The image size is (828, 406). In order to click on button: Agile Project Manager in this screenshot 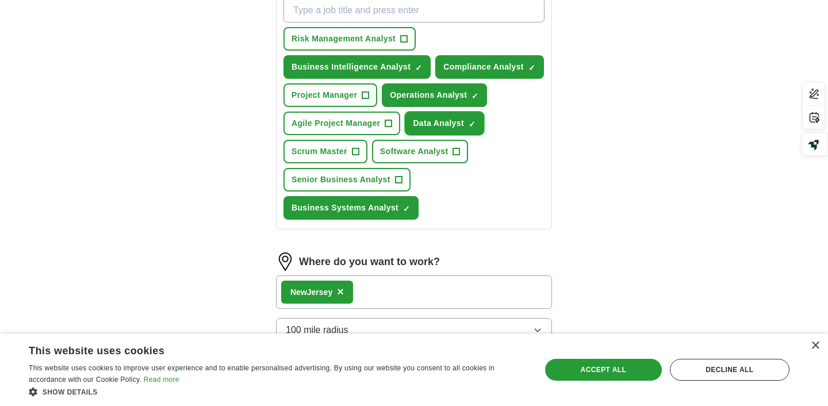, I will do `click(341, 123)`.